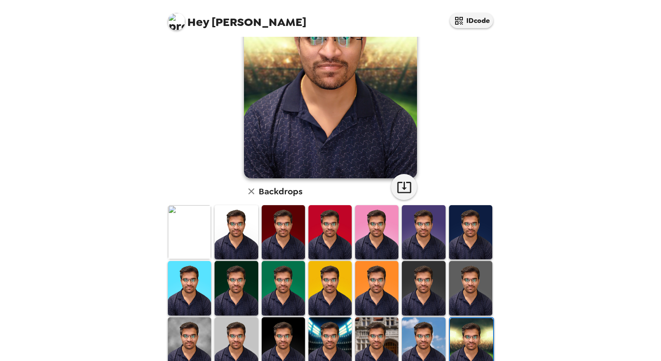 The height and width of the screenshot is (361, 661). Describe the element at coordinates (176, 22) in the screenshot. I see `img: profile pic` at that location.